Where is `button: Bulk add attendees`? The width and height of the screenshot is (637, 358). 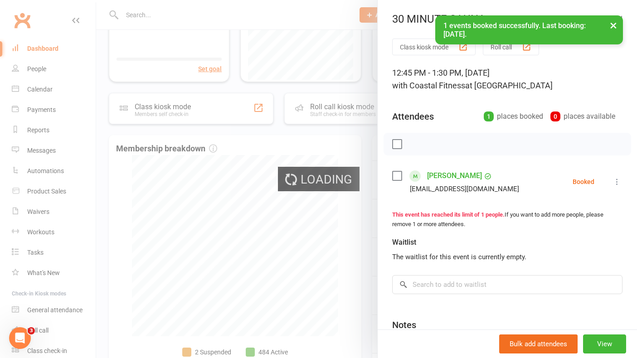 button: Bulk add attendees is located at coordinates (538, 344).